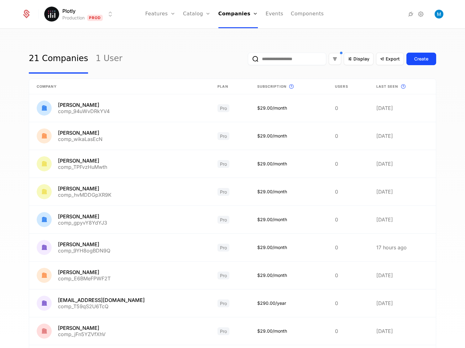 Image resolution: width=465 pixels, height=348 pixels. What do you see at coordinates (73, 18) in the screenshot?
I see `div: Production` at bounding box center [73, 18].